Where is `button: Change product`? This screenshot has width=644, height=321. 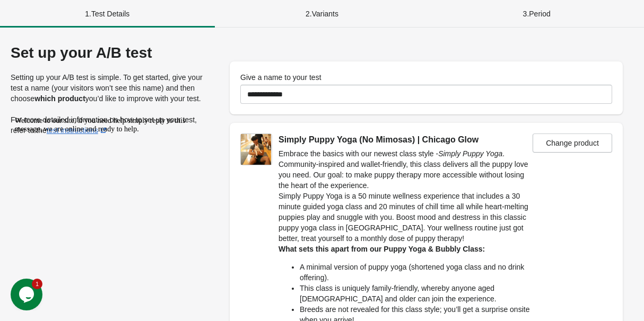
button: Change product is located at coordinates (572, 143).